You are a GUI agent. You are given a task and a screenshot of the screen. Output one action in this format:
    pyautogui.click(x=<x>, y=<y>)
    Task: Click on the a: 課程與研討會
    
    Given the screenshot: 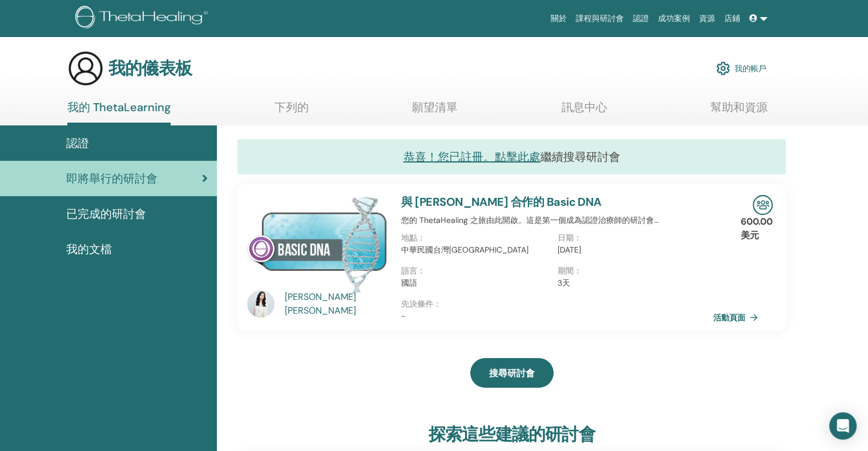 What is the action you would take?
    pyautogui.click(x=600, y=18)
    